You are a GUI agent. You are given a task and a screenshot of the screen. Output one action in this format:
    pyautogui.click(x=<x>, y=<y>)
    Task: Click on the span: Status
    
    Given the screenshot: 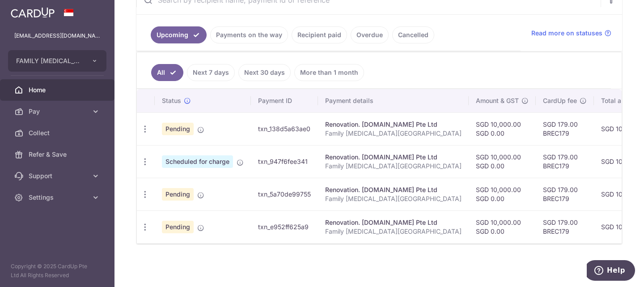 What is the action you would take?
    pyautogui.click(x=171, y=101)
    